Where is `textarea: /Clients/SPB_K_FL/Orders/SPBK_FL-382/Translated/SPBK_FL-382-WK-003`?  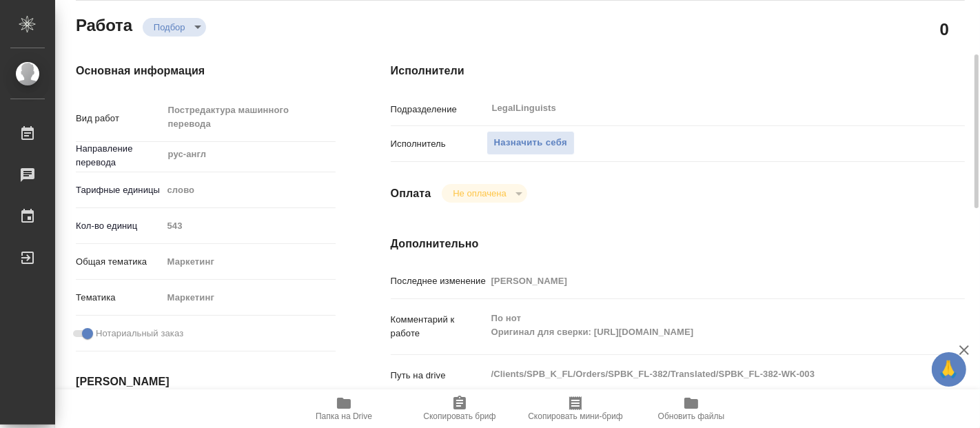
textarea: /Clients/SPB_K_FL/Orders/SPBK_FL-382/Translated/SPBK_FL-382-WK-003 is located at coordinates (702, 374).